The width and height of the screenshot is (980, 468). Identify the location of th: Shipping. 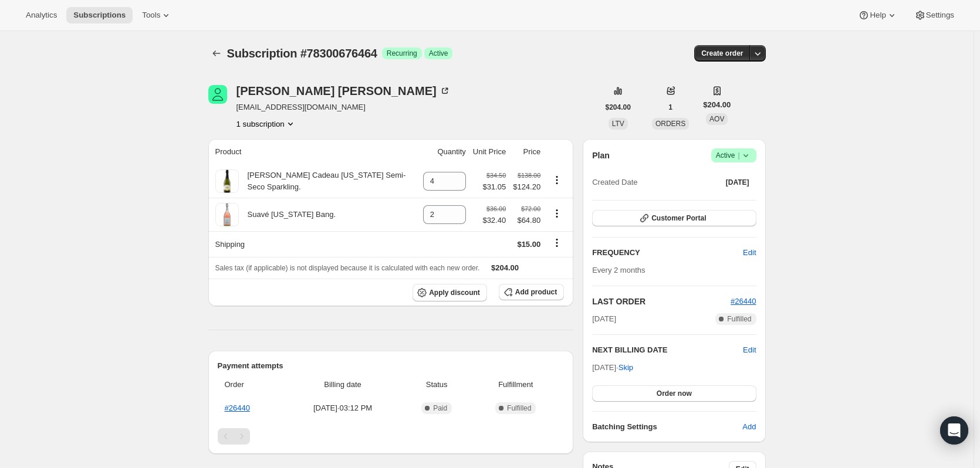
(314, 244).